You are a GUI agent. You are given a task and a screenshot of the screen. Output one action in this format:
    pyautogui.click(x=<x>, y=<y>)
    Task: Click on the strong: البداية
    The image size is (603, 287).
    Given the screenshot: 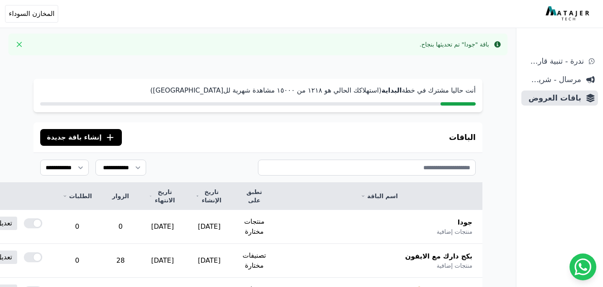 What is the action you would take?
    pyautogui.click(x=391, y=90)
    